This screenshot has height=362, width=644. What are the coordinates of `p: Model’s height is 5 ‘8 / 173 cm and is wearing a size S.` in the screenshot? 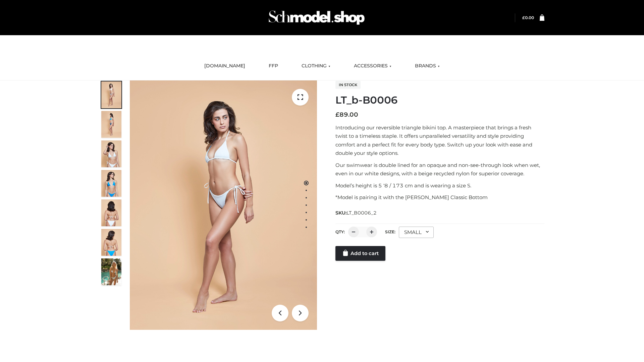 It's located at (440, 186).